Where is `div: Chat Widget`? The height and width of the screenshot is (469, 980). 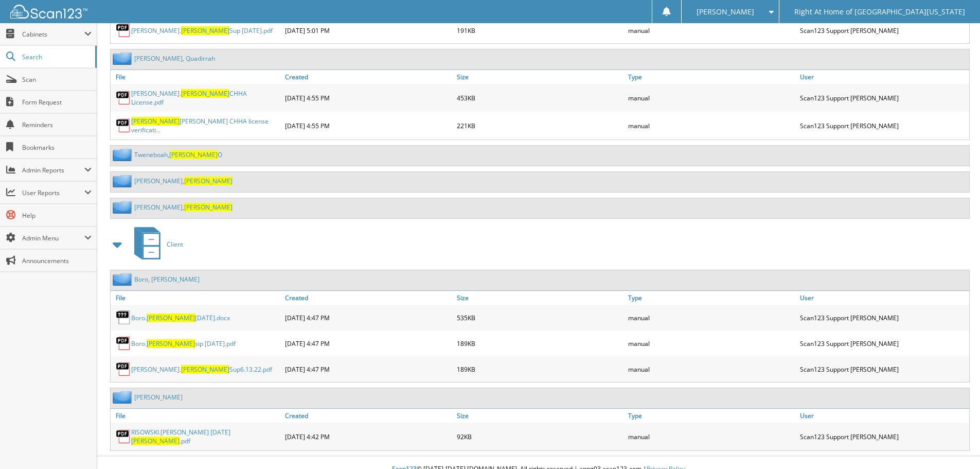 div: Chat Widget is located at coordinates (954, 445).